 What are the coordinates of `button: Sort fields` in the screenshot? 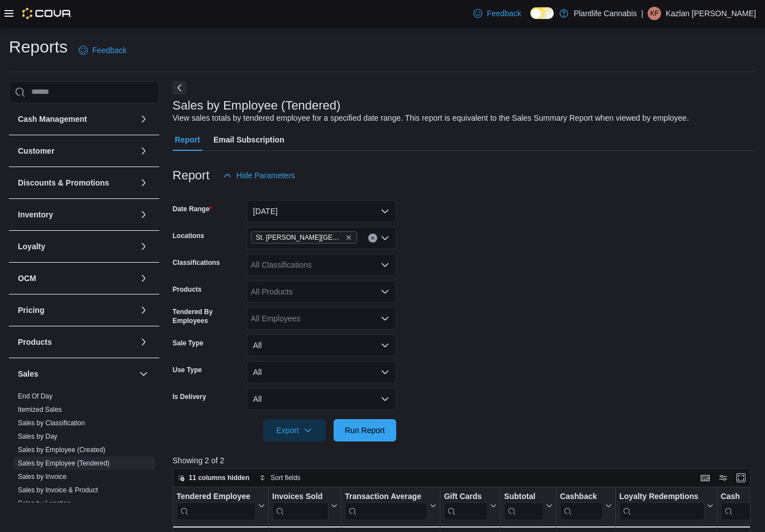 It's located at (279, 478).